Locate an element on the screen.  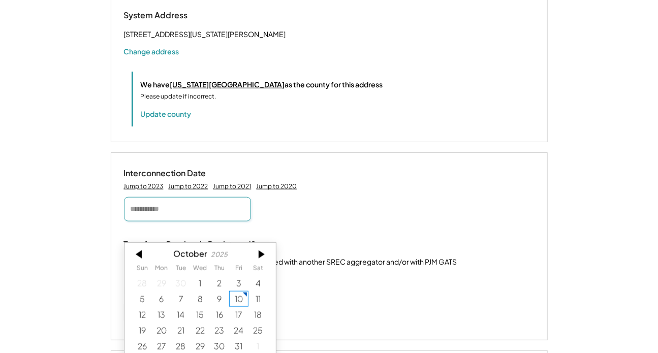
div: 9/28/2025 is located at coordinates (142, 283).